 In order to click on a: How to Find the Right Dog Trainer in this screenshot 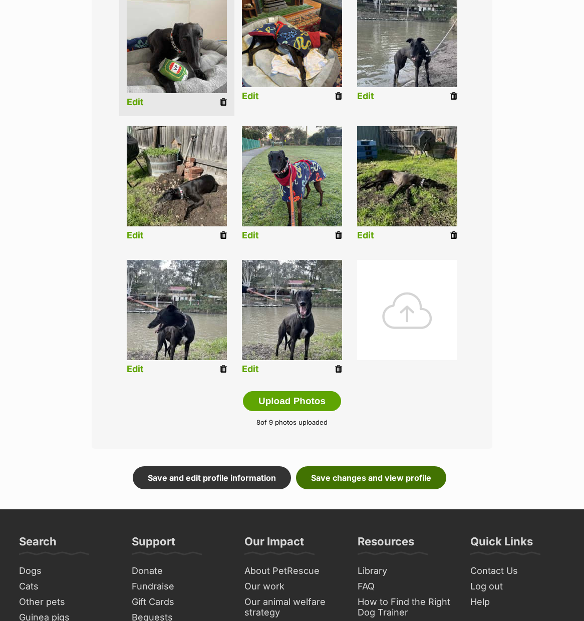, I will do `click(405, 607)`.